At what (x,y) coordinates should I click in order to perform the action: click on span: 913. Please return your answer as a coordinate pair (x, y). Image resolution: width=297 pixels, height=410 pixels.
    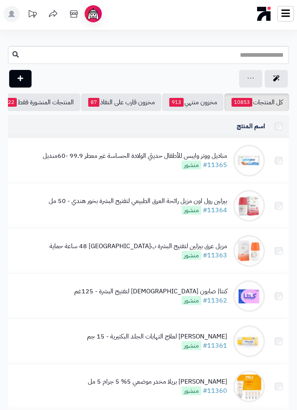
    Looking at the image, I should click on (176, 102).